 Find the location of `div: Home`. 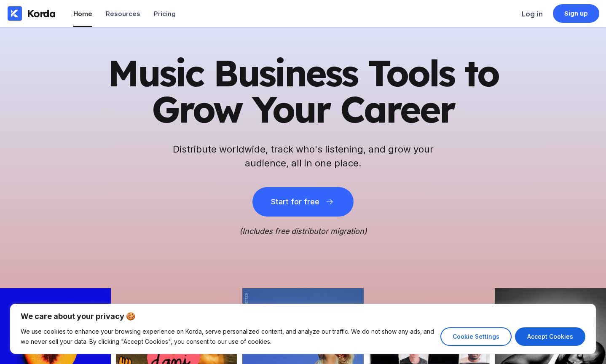

div: Home is located at coordinates (83, 13).